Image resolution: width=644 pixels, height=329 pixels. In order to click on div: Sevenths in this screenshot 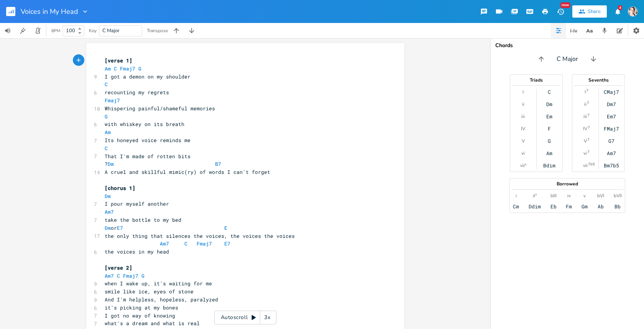, I will do `click(598, 80)`.